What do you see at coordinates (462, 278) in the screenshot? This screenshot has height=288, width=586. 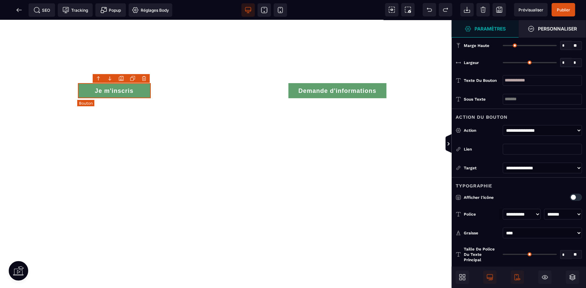 I see `span: Ouvrir les blocs` at bounding box center [462, 278].